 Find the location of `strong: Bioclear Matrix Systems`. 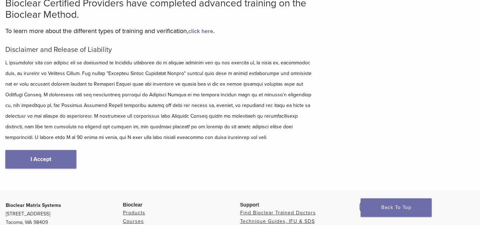

strong: Bioclear Matrix Systems is located at coordinates (33, 205).